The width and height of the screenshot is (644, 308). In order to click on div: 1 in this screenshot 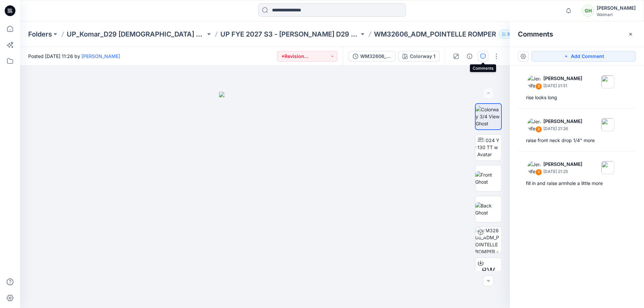, I will do `click(538, 172)`.